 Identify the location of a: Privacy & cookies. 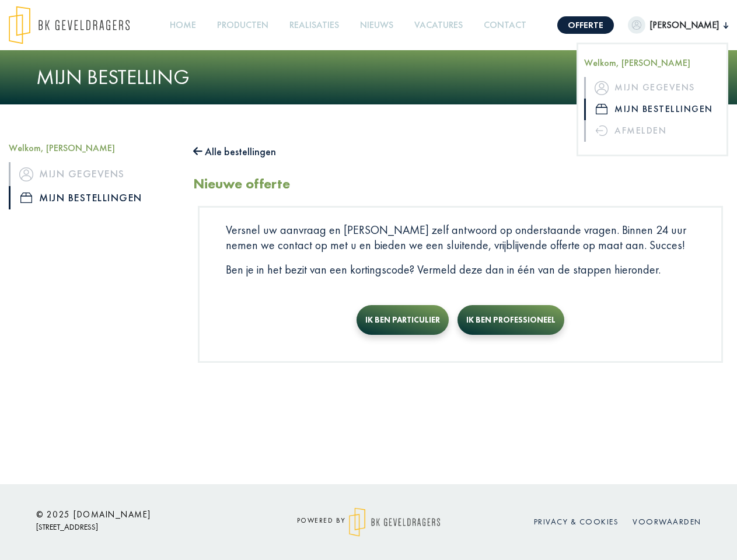
(577, 521).